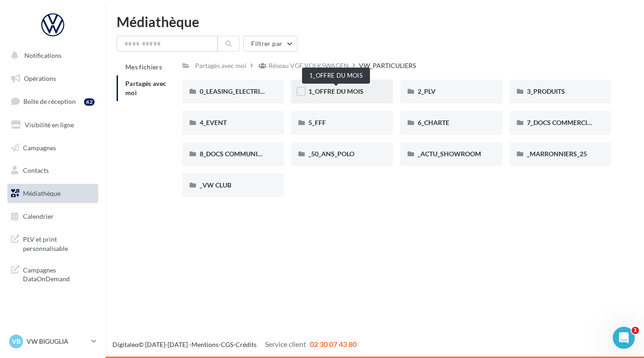  I want to click on span: 5_FFF, so click(317, 122).